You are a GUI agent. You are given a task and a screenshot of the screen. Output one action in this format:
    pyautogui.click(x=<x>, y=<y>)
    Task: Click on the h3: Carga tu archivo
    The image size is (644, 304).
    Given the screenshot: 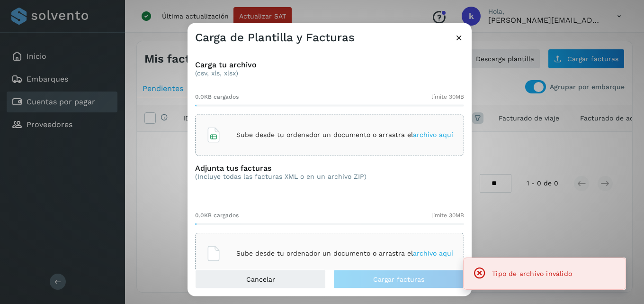 What is the action you would take?
    pyautogui.click(x=330, y=64)
    